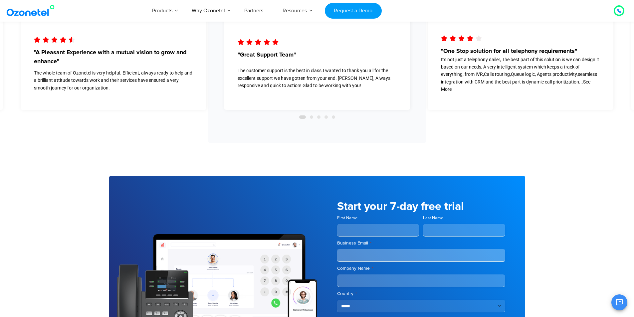  What do you see at coordinates (333, 117) in the screenshot?
I see `span: Go to slide 5` at bounding box center [333, 117].